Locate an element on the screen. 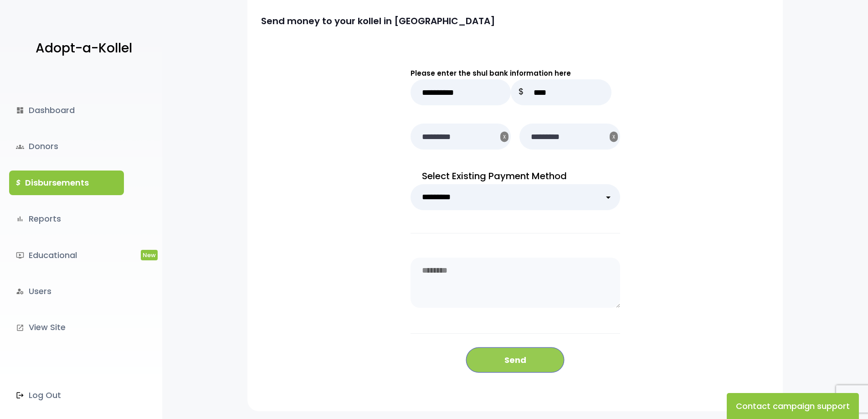  button: Contact campaign support is located at coordinates (793, 406).